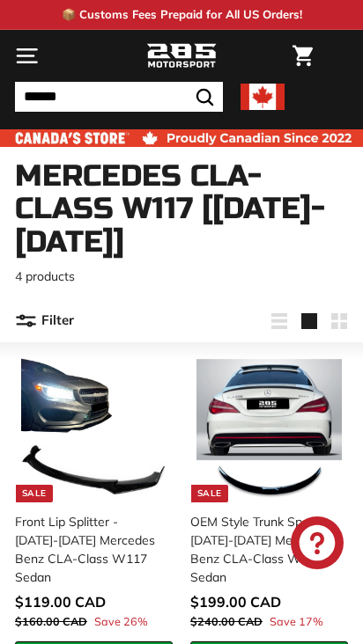 The height and width of the screenshot is (644, 363). Describe the element at coordinates (182, 15) in the screenshot. I see `p: 📦 Customs Fees Prepaid for All US Orders!` at that location.